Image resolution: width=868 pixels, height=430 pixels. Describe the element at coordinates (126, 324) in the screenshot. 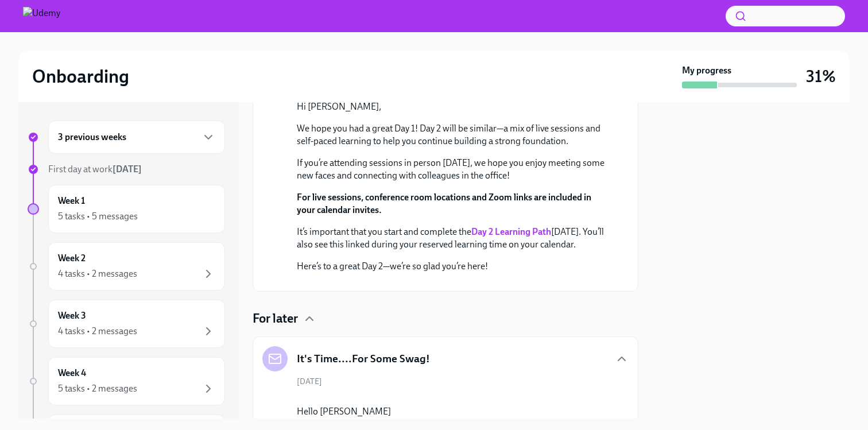

I see `a: Week 34 tasks • 2 messages` at that location.